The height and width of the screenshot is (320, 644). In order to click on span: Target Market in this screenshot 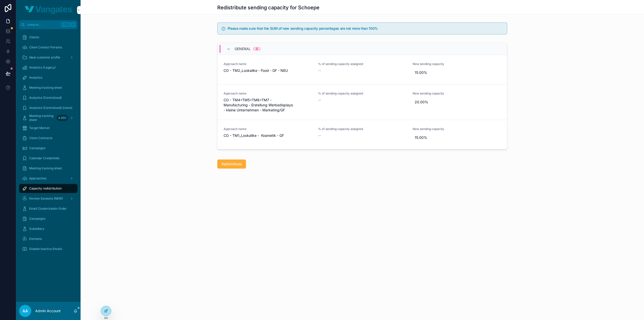, I will do `click(40, 128)`.